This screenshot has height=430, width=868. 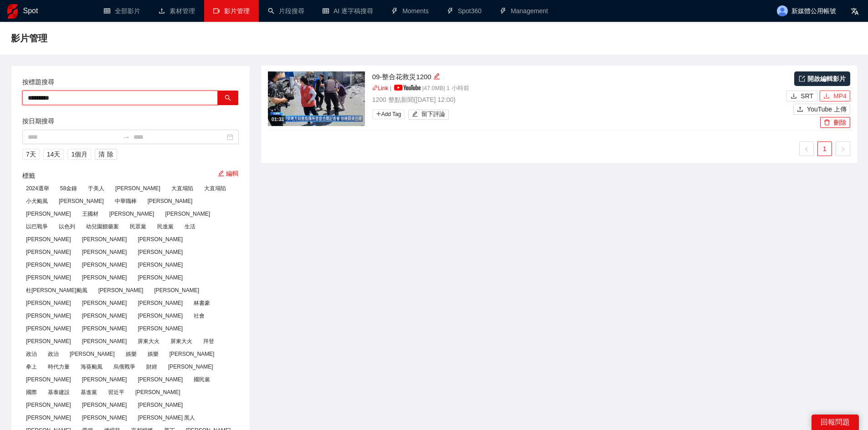 I want to click on a: table全部影片, so click(x=122, y=11).